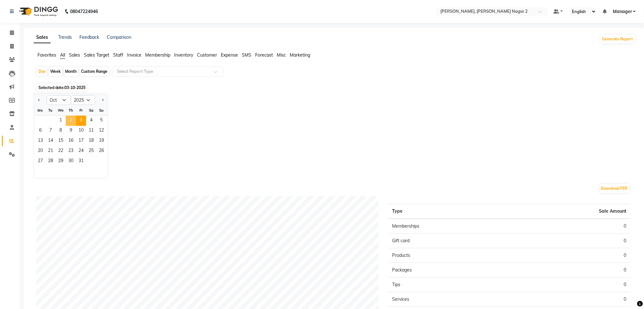 Image resolution: width=644 pixels, height=309 pixels. I want to click on div: Wednesday, October 8, 2025, so click(61, 131).